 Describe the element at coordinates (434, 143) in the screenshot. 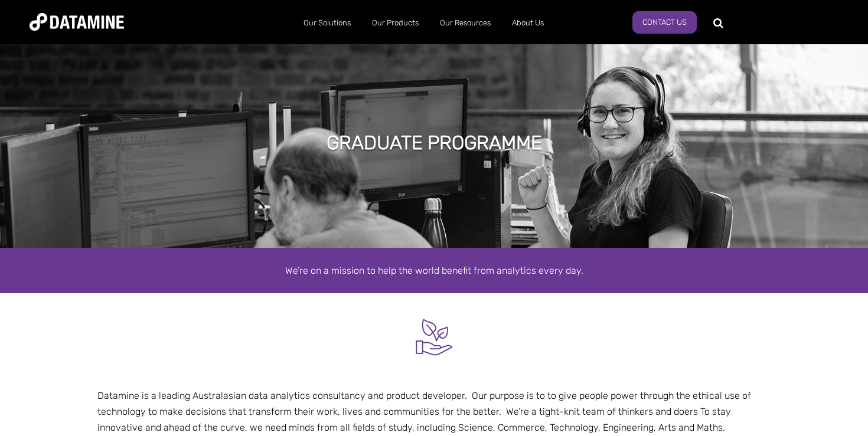

I see `h1: GRADUATE Programme` at that location.